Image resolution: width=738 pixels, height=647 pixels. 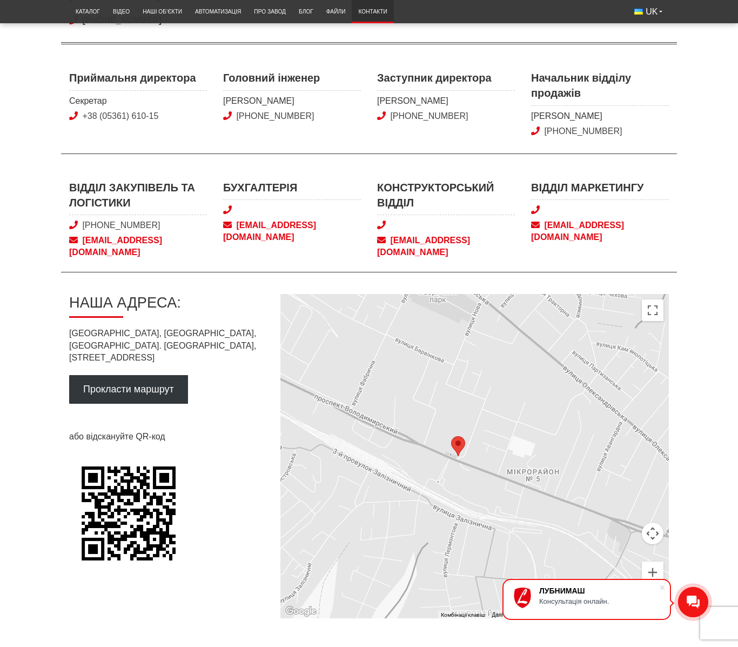 What do you see at coordinates (218, 11) in the screenshot?
I see `a: Автоматизація` at bounding box center [218, 11].